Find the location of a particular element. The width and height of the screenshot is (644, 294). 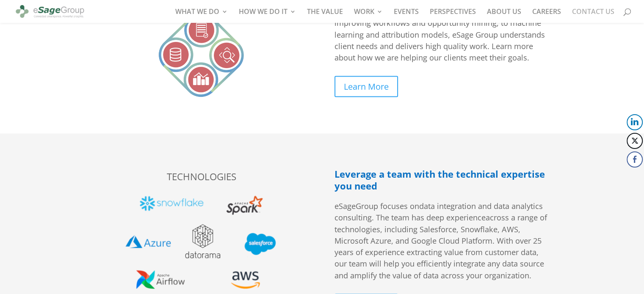

span: Group focuses on is located at coordinates (387, 206).